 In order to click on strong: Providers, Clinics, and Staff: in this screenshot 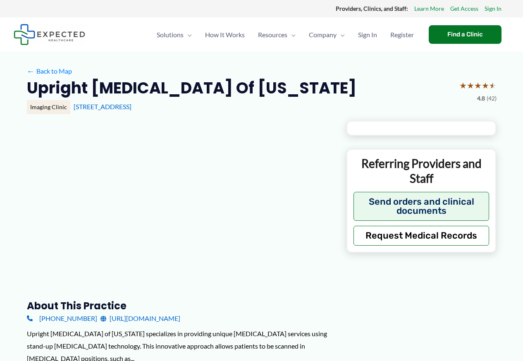, I will do `click(372, 8)`.